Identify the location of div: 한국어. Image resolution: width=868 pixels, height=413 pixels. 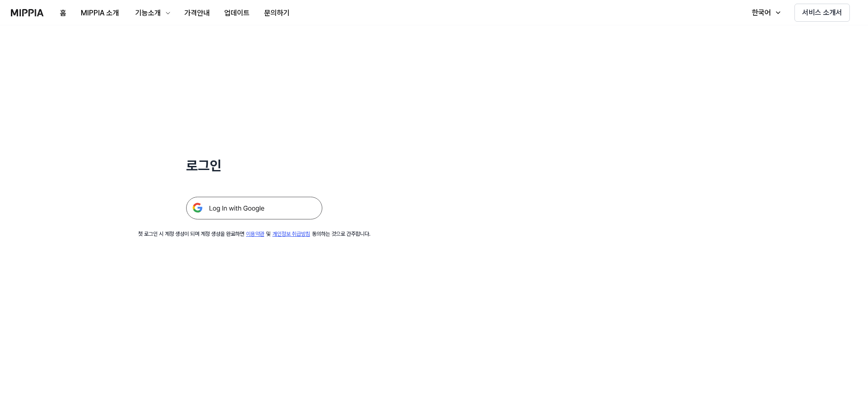
(761, 13).